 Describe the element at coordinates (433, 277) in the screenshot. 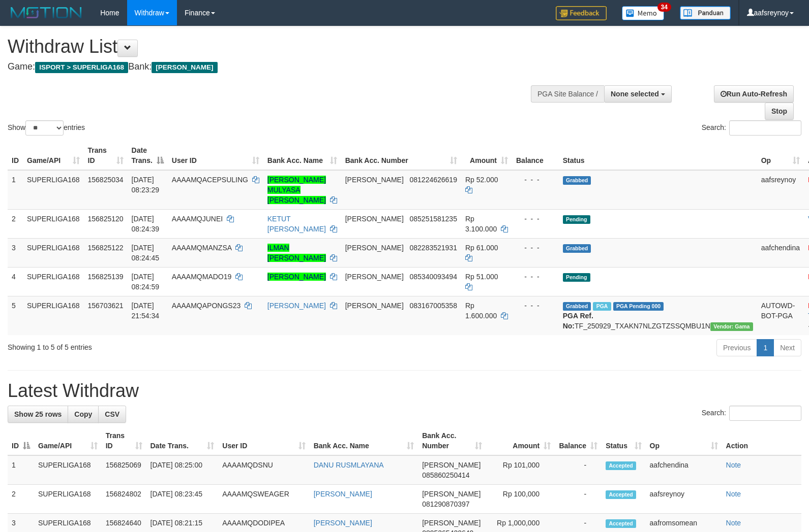

I see `span: Copy 085340093494 to clipboard` at that location.